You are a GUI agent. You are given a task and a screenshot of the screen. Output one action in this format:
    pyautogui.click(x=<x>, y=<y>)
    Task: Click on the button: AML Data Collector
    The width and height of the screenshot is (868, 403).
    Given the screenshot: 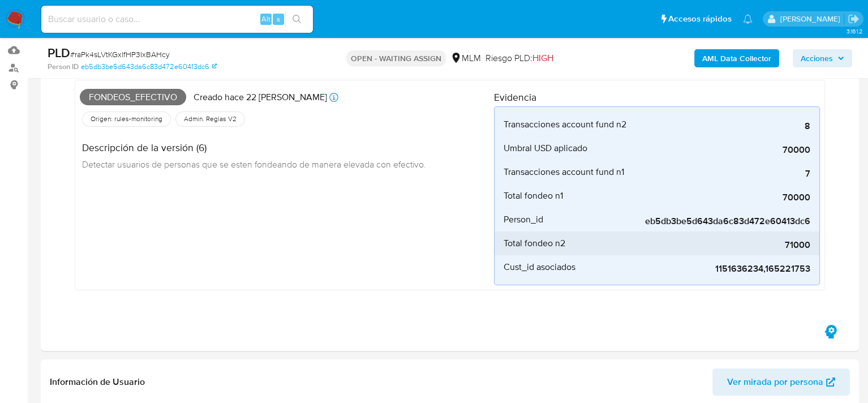 What is the action you would take?
    pyautogui.click(x=737, y=58)
    